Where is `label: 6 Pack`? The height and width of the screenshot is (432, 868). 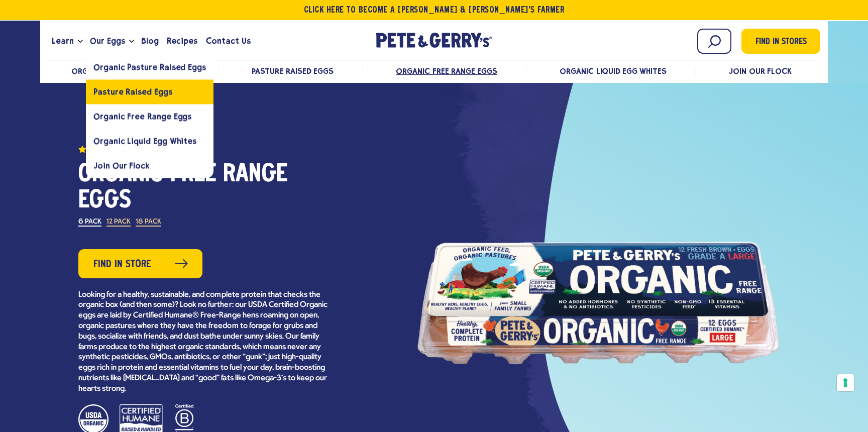
label: 6 Pack is located at coordinates (90, 222).